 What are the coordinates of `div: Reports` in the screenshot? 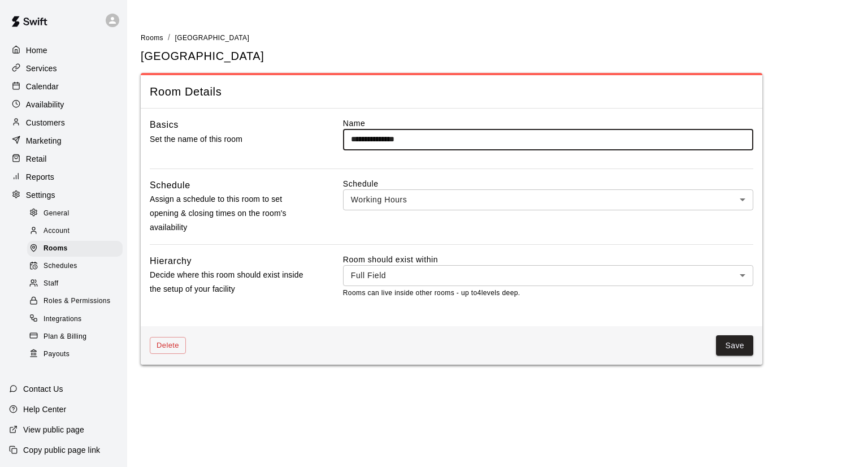 It's located at (63, 177).